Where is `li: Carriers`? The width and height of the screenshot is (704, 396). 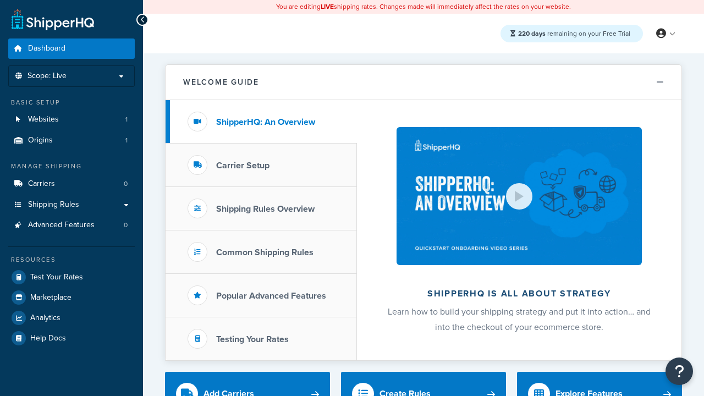
li: Carriers is located at coordinates (71, 184).